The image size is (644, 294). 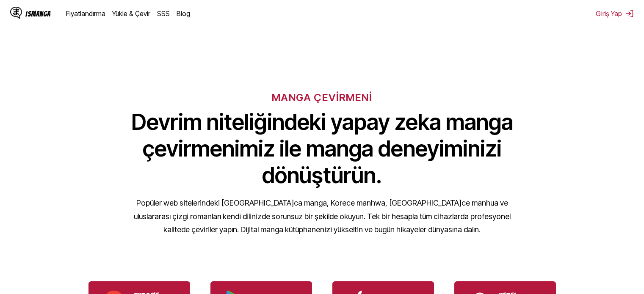 I want to click on a: IsManga LogoIsManga, so click(x=38, y=13).